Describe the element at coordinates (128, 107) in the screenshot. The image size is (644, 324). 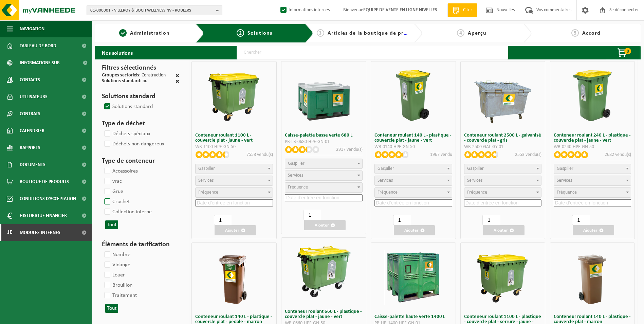
I see `label: Solutions standard` at that location.